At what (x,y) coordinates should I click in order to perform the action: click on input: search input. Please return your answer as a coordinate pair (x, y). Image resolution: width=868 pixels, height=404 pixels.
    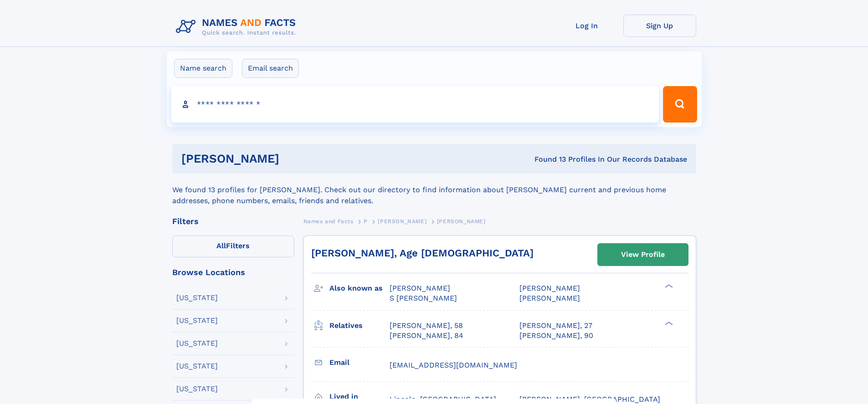
    Looking at the image, I should click on (415, 104).